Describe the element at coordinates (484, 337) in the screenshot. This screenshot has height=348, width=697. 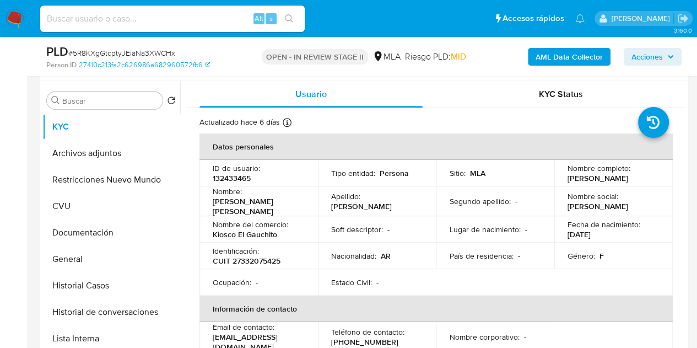
I see `p: Nombre corporativo :` at that location.